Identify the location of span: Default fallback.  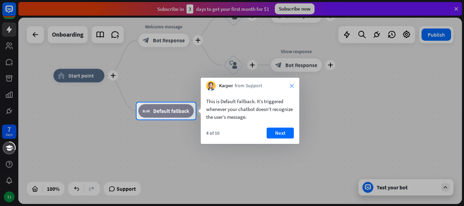
(171, 111).